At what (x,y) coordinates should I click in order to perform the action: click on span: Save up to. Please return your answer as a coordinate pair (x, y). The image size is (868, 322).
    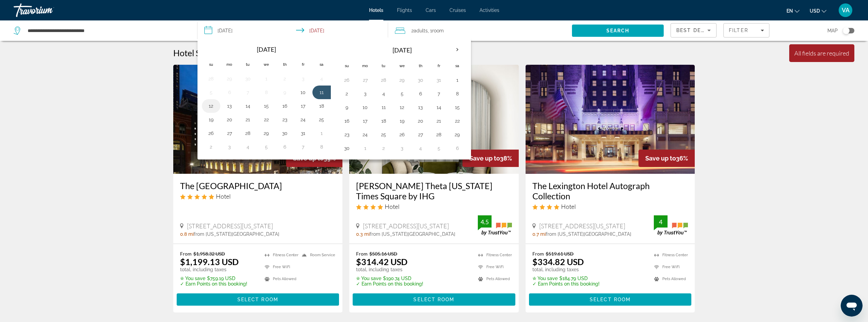
    Looking at the image, I should click on (485, 158).